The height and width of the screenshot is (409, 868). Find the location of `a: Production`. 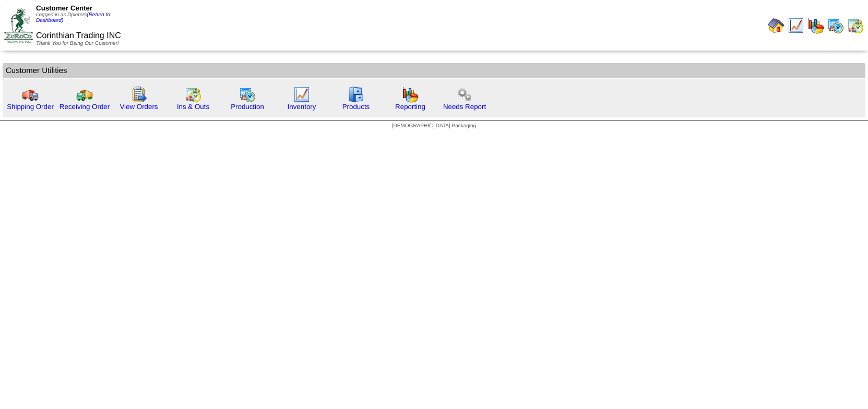

a: Production is located at coordinates (248, 107).